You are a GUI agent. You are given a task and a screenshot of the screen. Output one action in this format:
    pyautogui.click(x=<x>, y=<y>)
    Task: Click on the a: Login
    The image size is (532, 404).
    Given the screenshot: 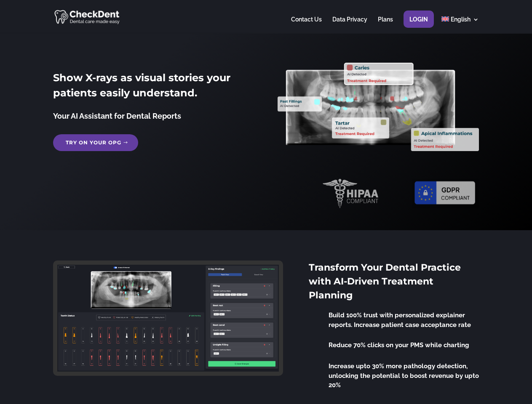 What is the action you would take?
    pyautogui.click(x=419, y=24)
    